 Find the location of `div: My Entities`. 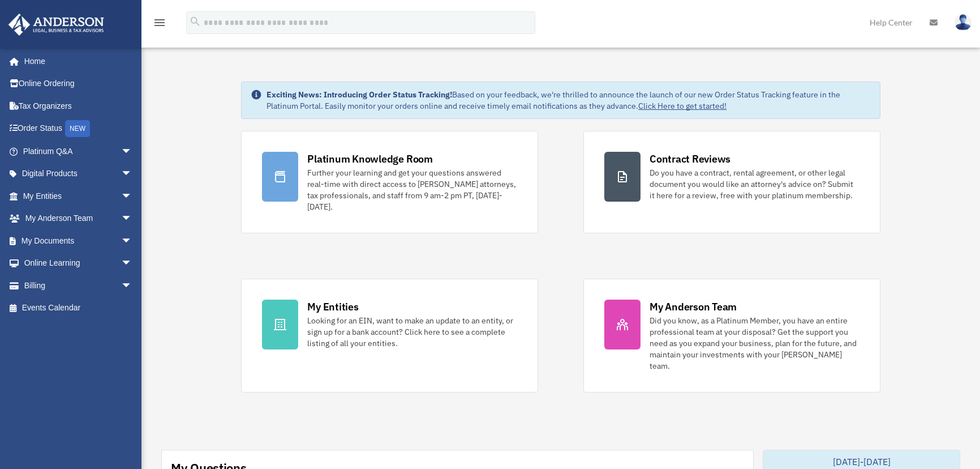

div: My Entities is located at coordinates (332, 306).